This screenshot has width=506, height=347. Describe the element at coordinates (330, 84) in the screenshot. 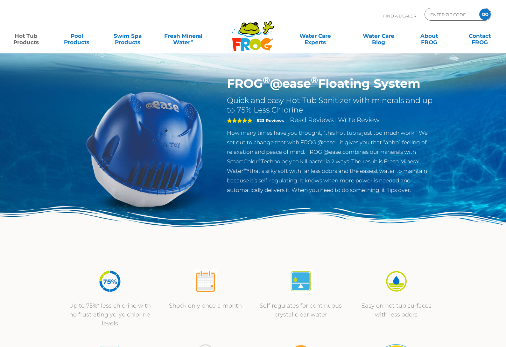

I see `h1: FROG @ease Floating System` at that location.